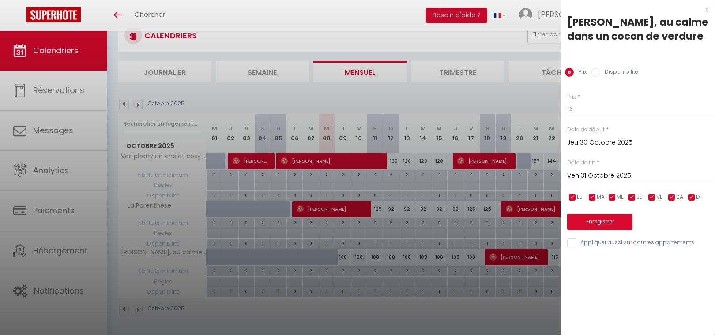 This screenshot has width=715, height=335. Describe the element at coordinates (680, 197) in the screenshot. I see `span: SA` at that location.